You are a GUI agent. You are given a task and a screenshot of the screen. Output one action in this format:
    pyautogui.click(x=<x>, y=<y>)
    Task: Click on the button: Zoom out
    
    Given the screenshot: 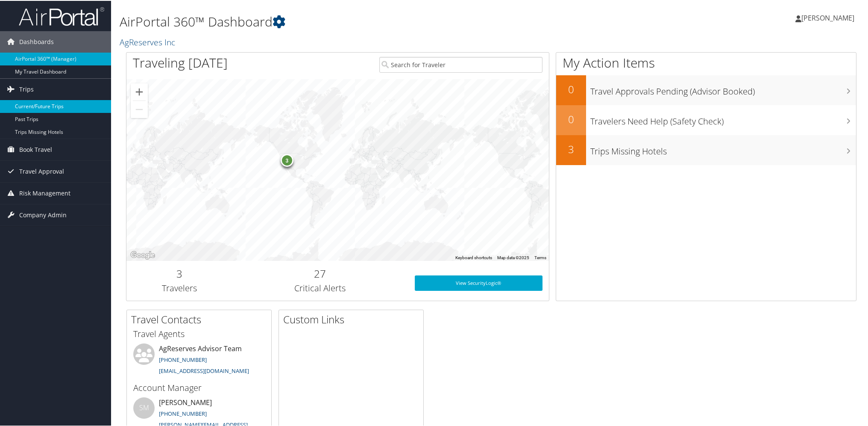 What is the action you would take?
    pyautogui.click(x=139, y=109)
    